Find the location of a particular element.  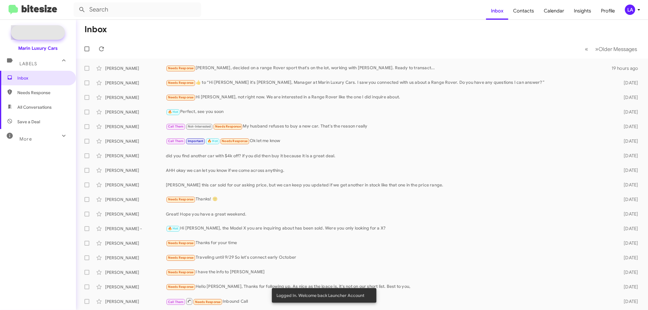

div: Marin Luxury Cars is located at coordinates (38, 48).